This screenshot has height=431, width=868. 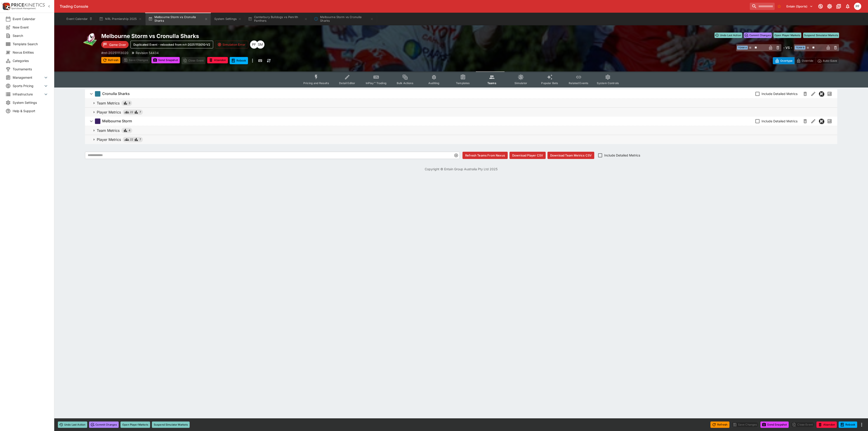 What do you see at coordinates (822, 93) in the screenshot?
I see `button: Nexus` at bounding box center [822, 93].